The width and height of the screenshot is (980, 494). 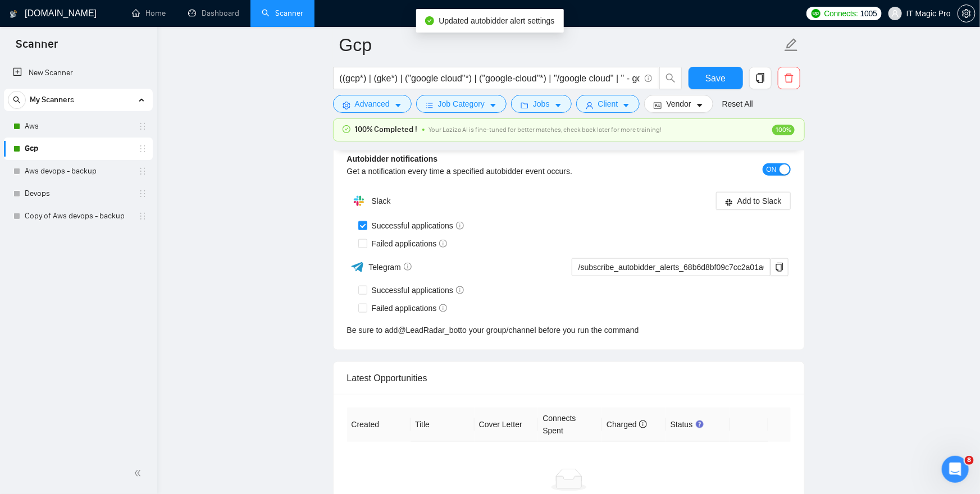 What do you see at coordinates (524, 105) in the screenshot?
I see `span: folder` at bounding box center [524, 105].